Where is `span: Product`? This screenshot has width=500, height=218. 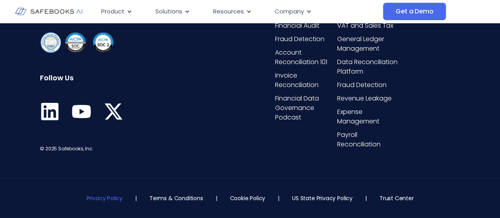 span: Product is located at coordinates (113, 11).